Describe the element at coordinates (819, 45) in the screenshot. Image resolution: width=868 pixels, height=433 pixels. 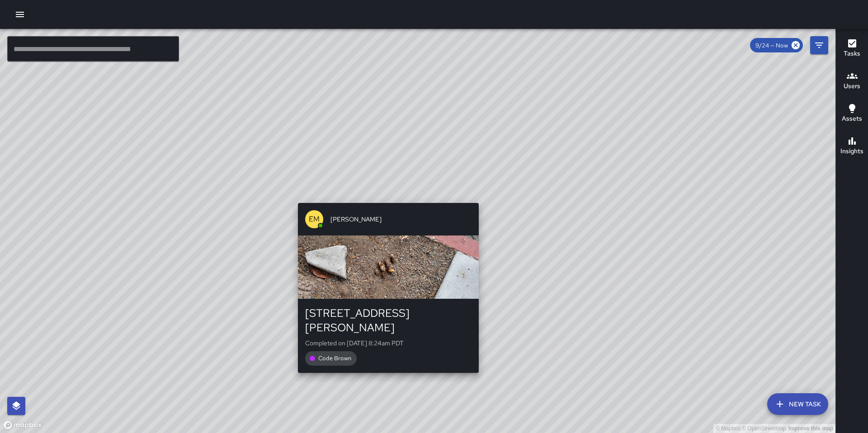
I see `button: Filters` at that location.